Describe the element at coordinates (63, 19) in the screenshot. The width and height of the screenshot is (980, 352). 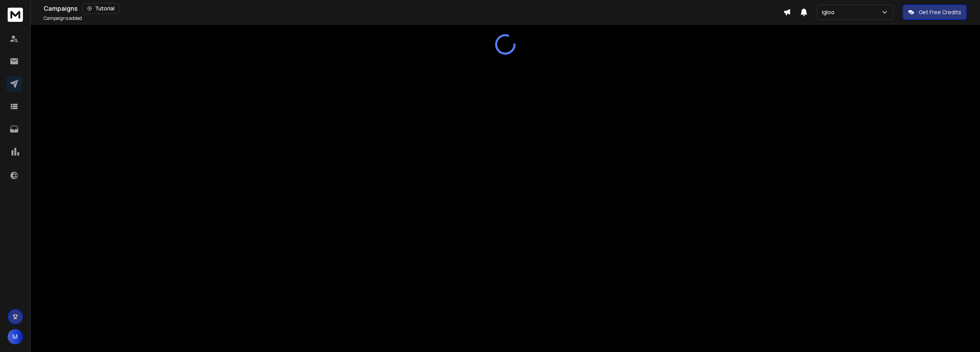
I see `p: Campaigns added` at that location.